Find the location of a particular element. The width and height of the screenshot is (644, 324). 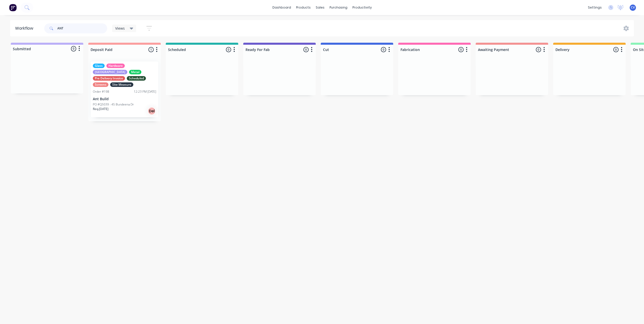

div: Metal is located at coordinates (135, 72).